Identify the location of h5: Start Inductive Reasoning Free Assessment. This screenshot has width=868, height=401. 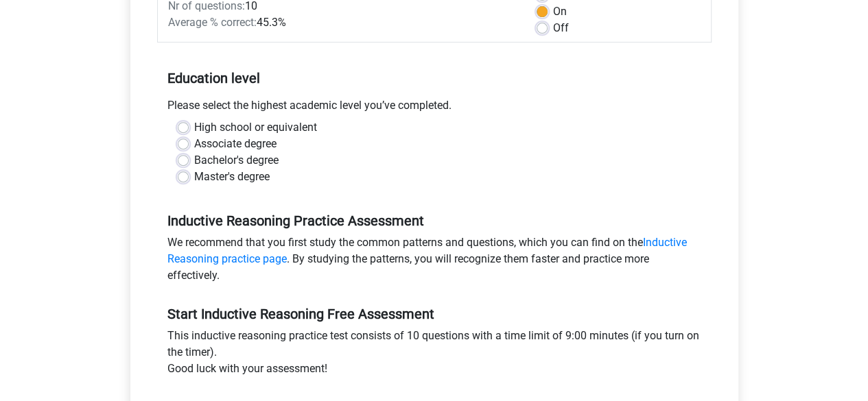
(434, 314).